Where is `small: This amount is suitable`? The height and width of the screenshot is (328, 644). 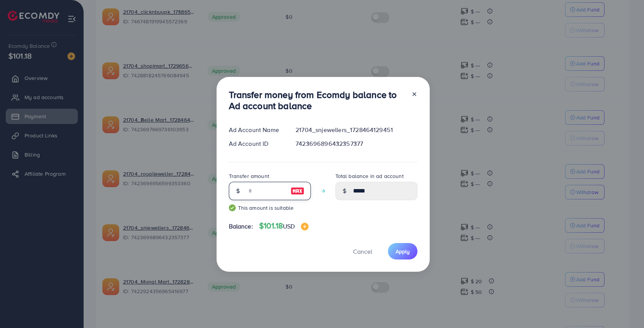 small: This amount is suitable is located at coordinates (270, 208).